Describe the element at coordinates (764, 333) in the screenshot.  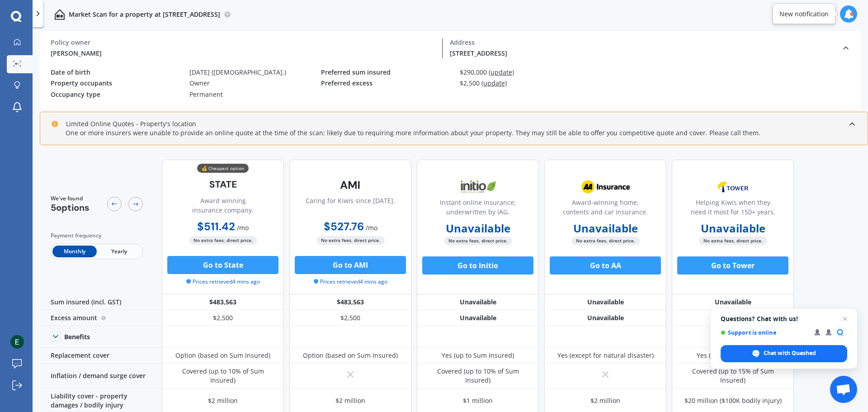
I see `span: Support is online` at that location.